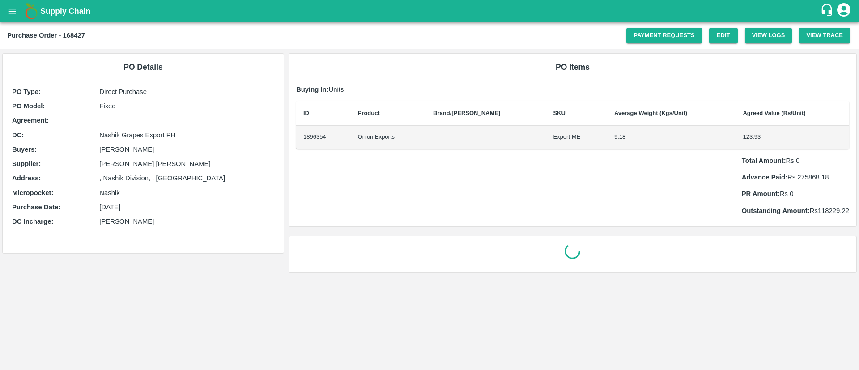 The width and height of the screenshot is (859, 370). What do you see at coordinates (187, 135) in the screenshot?
I see `p: Nashik Grapes Export PH` at bounding box center [187, 135].